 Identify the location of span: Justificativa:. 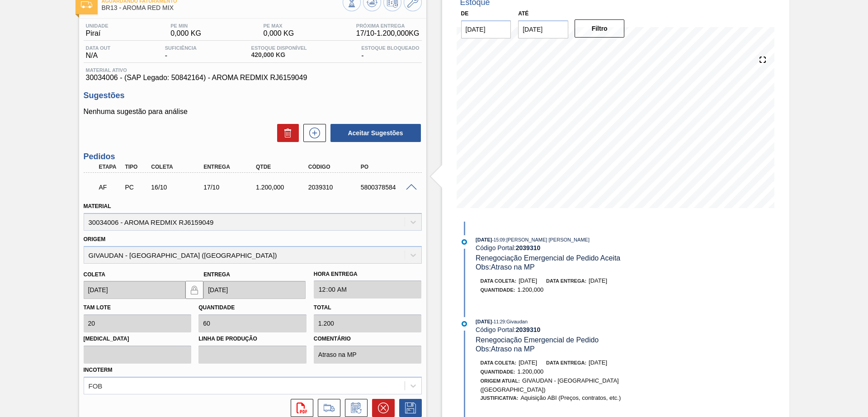
(499, 398).